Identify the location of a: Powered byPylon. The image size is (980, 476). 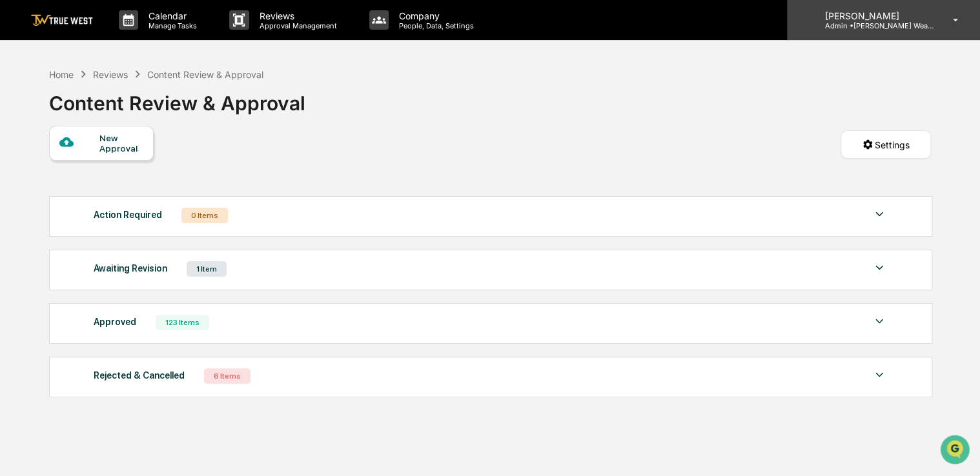
(123, 289).